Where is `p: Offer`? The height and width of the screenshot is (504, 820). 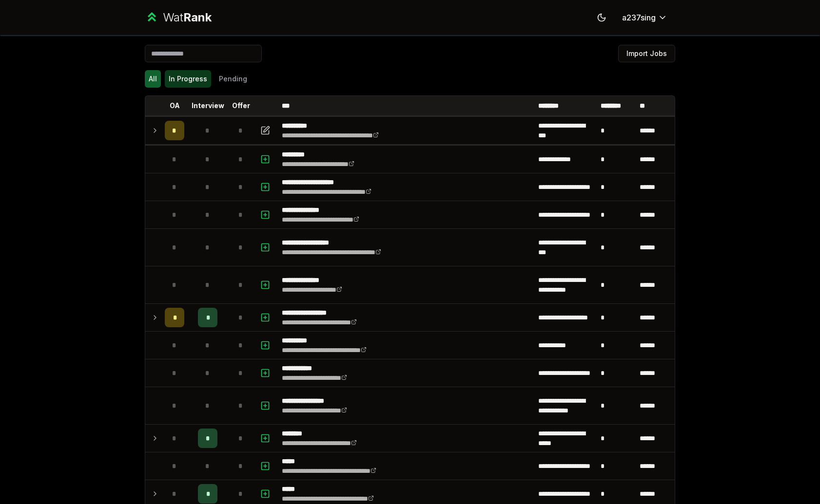
p: Offer is located at coordinates (241, 106).